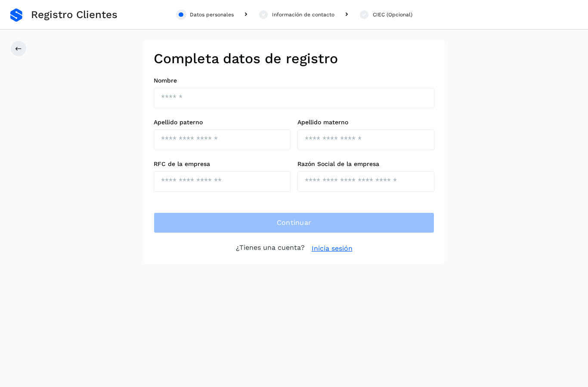  Describe the element at coordinates (332, 248) in the screenshot. I see `a: Inicia sesión` at that location.